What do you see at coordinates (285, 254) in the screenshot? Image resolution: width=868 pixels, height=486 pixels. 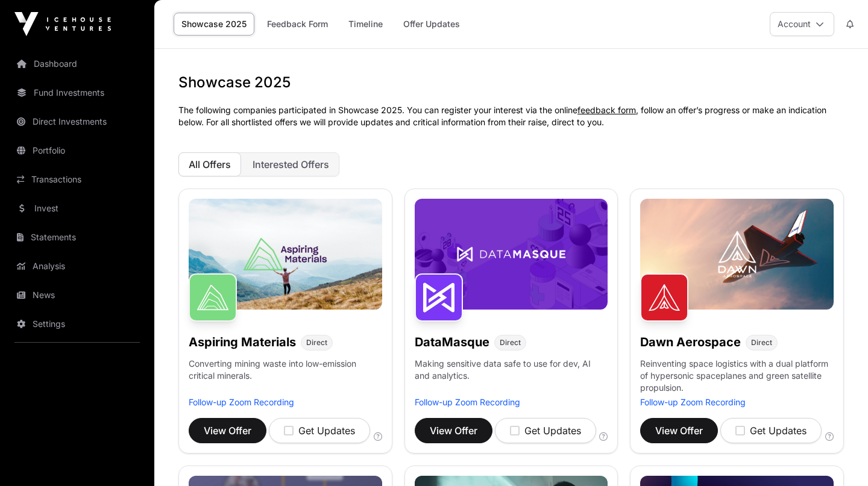 I see `img: Aspiring-Banner.jpg` at bounding box center [285, 254].